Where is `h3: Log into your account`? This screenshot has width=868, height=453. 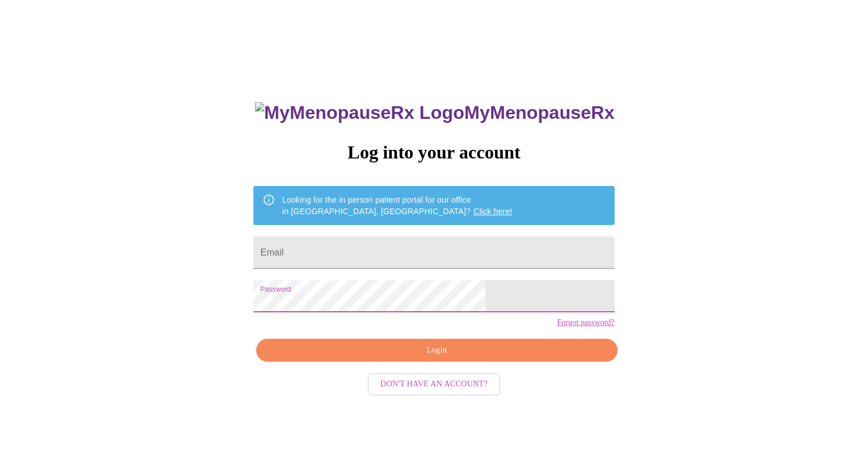 h3: Log into your account is located at coordinates (434, 152).